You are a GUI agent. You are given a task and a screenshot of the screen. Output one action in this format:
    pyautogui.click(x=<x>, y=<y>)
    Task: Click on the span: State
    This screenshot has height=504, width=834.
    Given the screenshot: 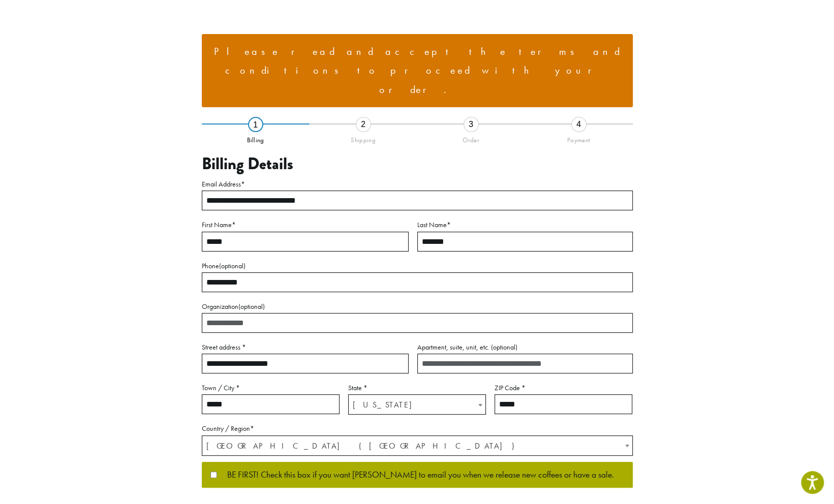 What is the action you would take?
    pyautogui.click(x=417, y=404)
    